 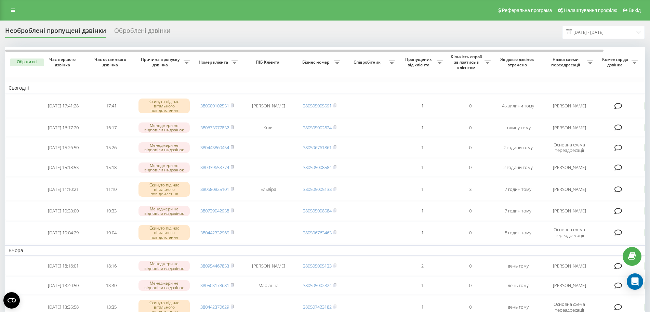 I want to click on span: Співробітник, so click(x=368, y=62).